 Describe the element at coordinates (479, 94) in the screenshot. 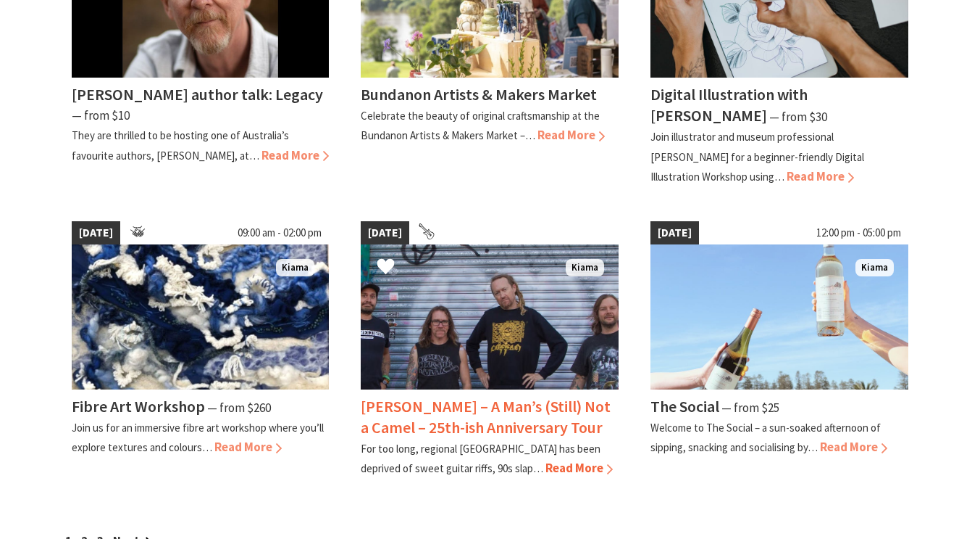

I see `h4: Bundanon Artists & Makers Market` at that location.